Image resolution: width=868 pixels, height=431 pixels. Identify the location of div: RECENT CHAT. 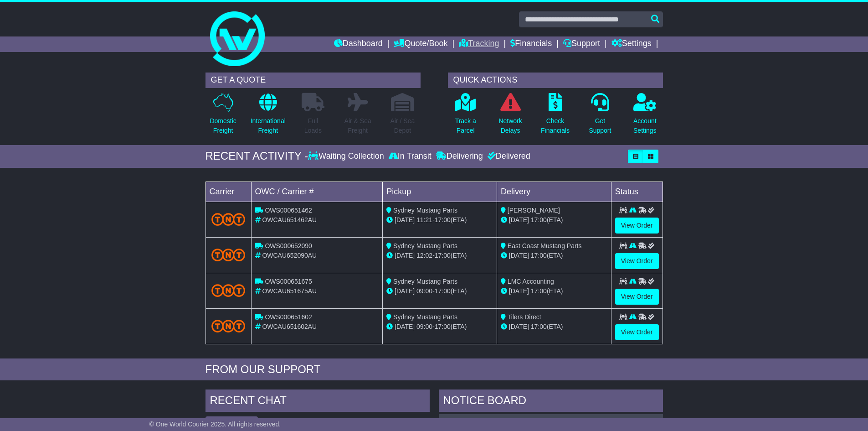
(318, 402).